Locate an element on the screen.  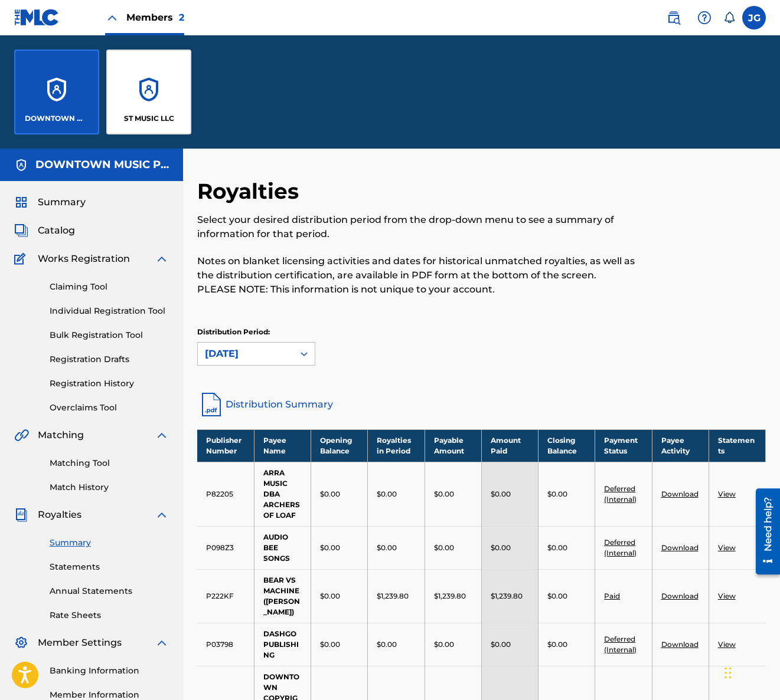
td: P222KF is located at coordinates (226, 596).